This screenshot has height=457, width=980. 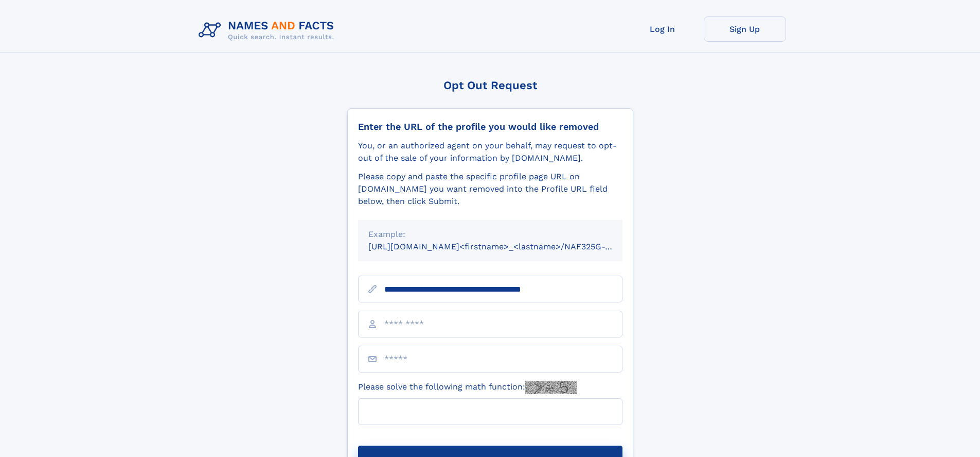 I want to click on a: Log In, so click(x=663, y=29).